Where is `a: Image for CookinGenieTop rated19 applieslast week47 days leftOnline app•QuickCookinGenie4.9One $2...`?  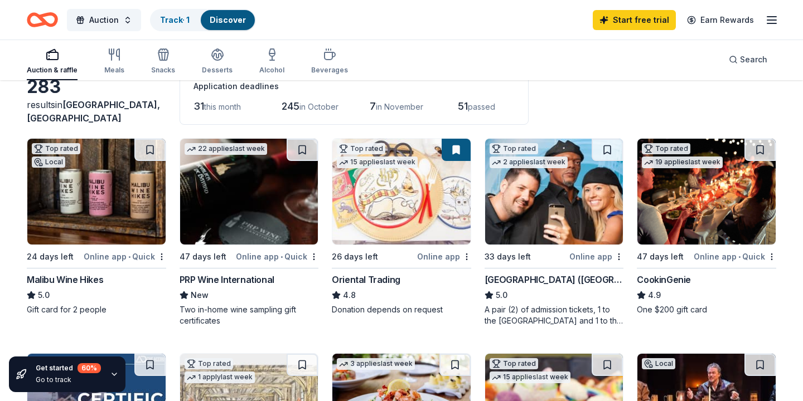 a: Image for CookinGenieTop rated19 applieslast week47 days leftOnline app•QuickCookinGenie4.9One $2... is located at coordinates (706, 227).